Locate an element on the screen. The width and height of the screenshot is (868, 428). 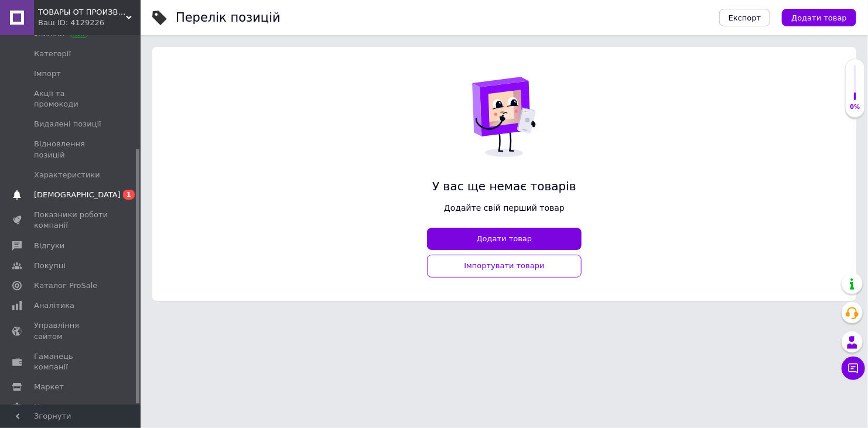
span: Аналітика is located at coordinates (54, 306).